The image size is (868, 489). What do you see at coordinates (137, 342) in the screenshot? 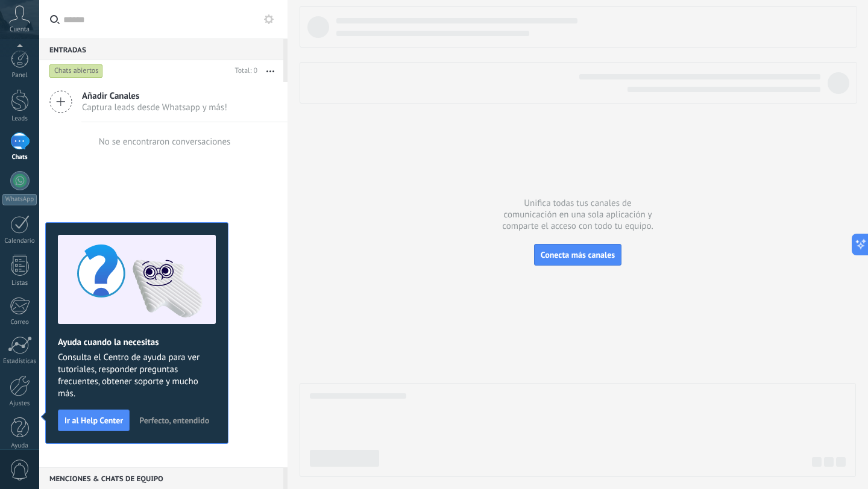
I see `h2: Ayuda cuando la necesitas` at bounding box center [137, 342].